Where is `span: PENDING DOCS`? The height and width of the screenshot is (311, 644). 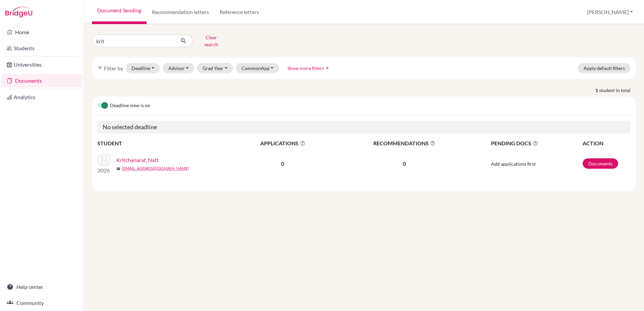
span: PENDING DOCS is located at coordinates (536, 143).